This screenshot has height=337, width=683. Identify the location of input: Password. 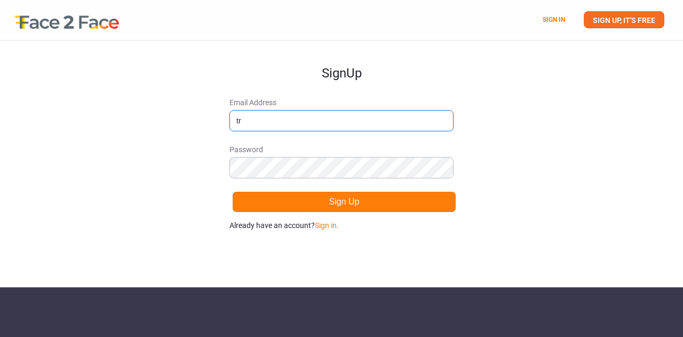
(341, 168).